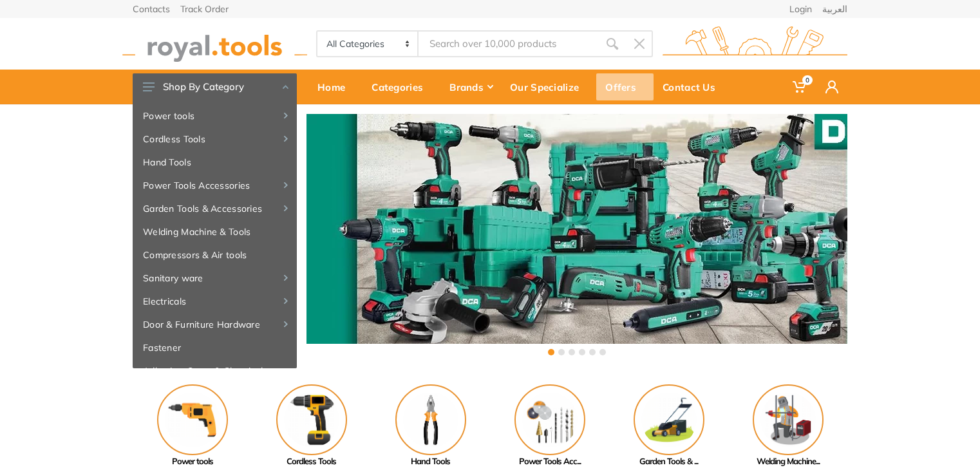 The height and width of the screenshot is (470, 980). What do you see at coordinates (668, 461) in the screenshot?
I see `div: Garden Tools & ...` at bounding box center [668, 461].